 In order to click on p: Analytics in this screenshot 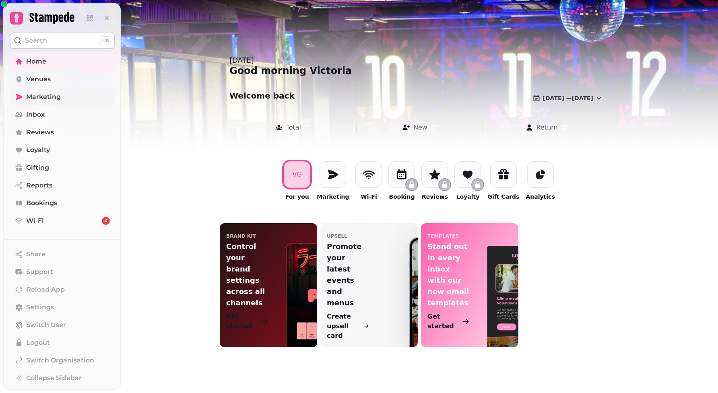, I will do `click(540, 197)`.